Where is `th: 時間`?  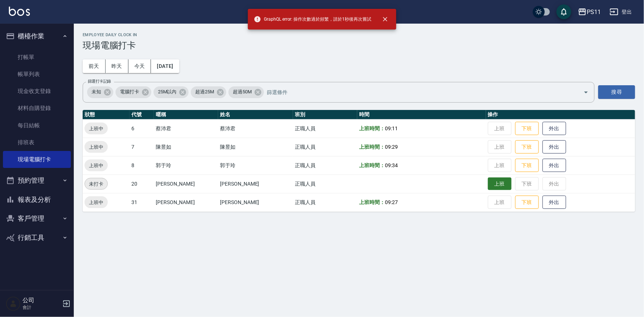 th: 時間 is located at coordinates (422, 115).